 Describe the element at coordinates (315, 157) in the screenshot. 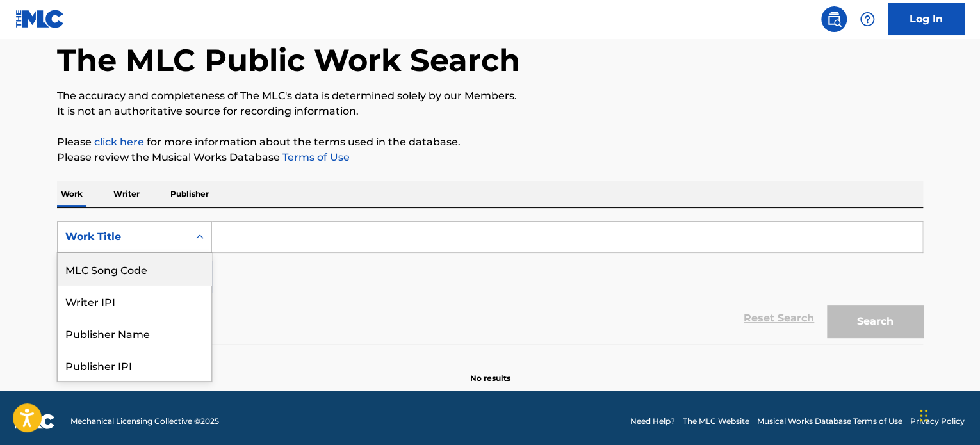

I see `a: Terms of Use` at that location.